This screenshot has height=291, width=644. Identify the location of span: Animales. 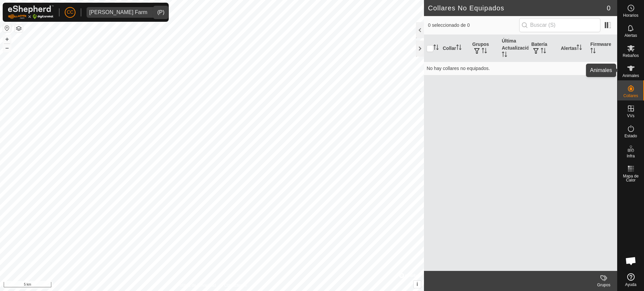
(631, 75).